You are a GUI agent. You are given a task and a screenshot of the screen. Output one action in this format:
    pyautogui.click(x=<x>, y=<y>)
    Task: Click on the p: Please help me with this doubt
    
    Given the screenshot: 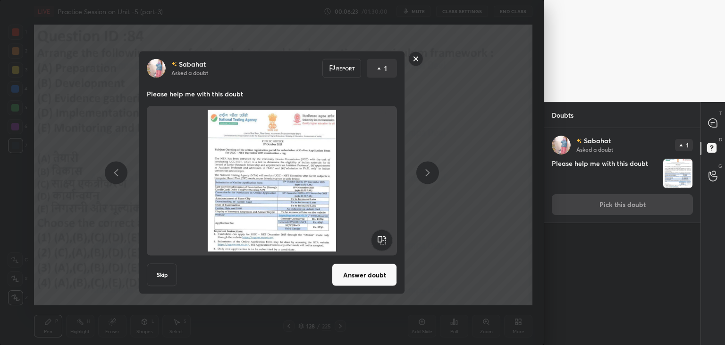 What is the action you would take?
    pyautogui.click(x=272, y=94)
    